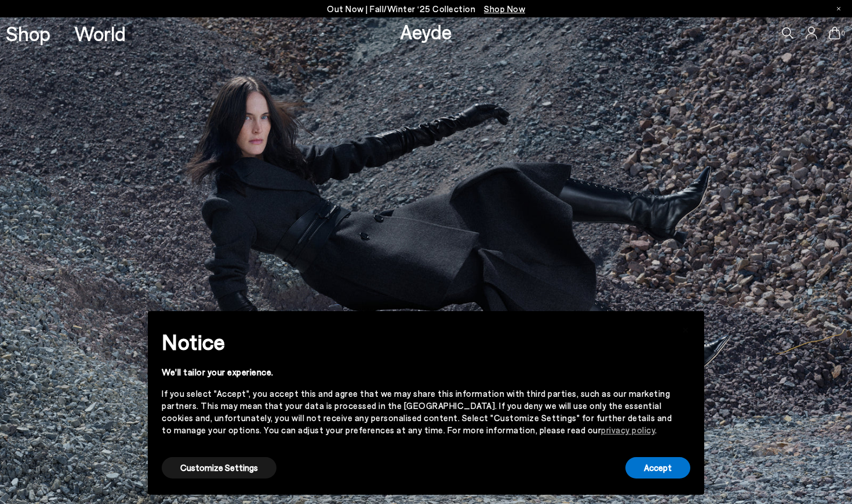 The height and width of the screenshot is (504, 852). Describe the element at coordinates (834, 33) in the screenshot. I see `a: 0` at that location.